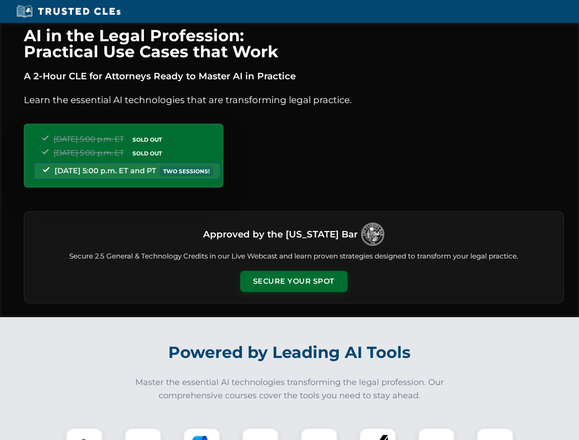 The width and height of the screenshot is (579, 440). I want to click on h2: Powered by Leading AI Tools, so click(290, 353).